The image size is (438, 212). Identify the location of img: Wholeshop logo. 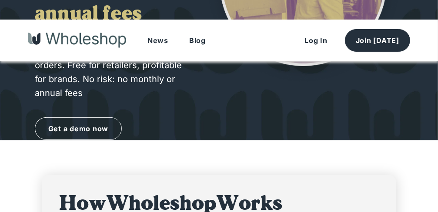
(77, 40).